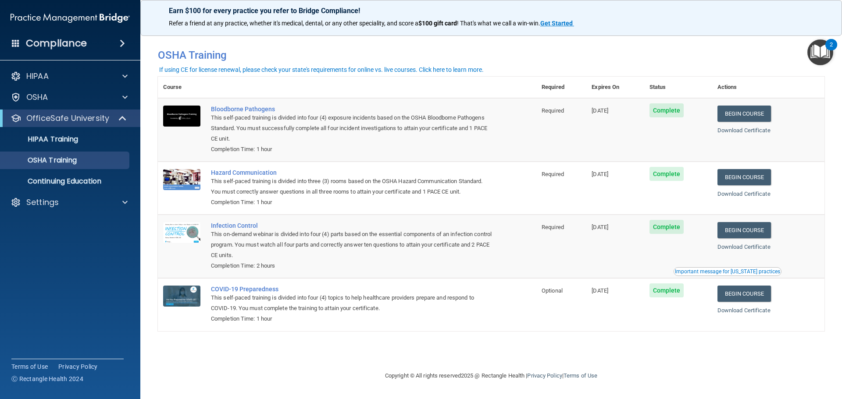 Image resolution: width=842 pixels, height=399 pixels. I want to click on p: Continuing Education, so click(65, 181).